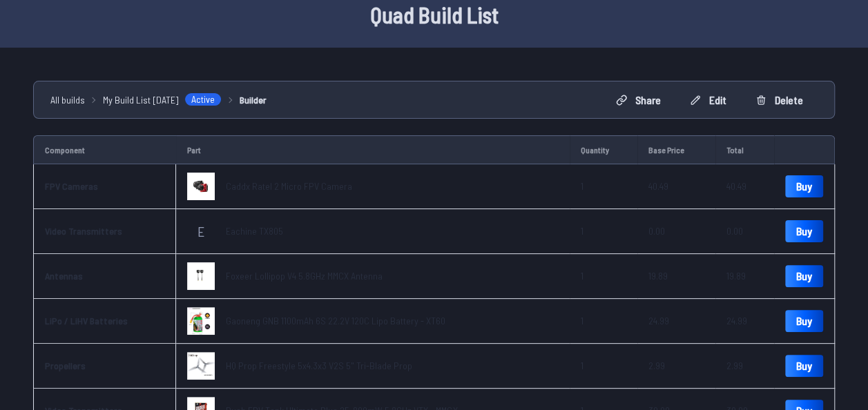 The height and width of the screenshot is (410, 868). Describe the element at coordinates (63, 276) in the screenshot. I see `a: Antennas` at that location.